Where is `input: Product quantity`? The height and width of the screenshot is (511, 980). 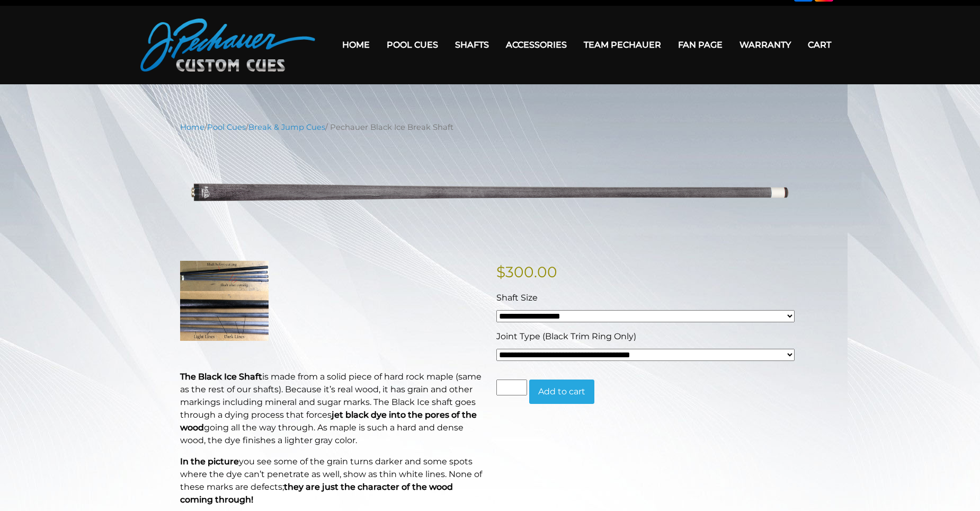
input: Product quantity is located at coordinates (512, 387).